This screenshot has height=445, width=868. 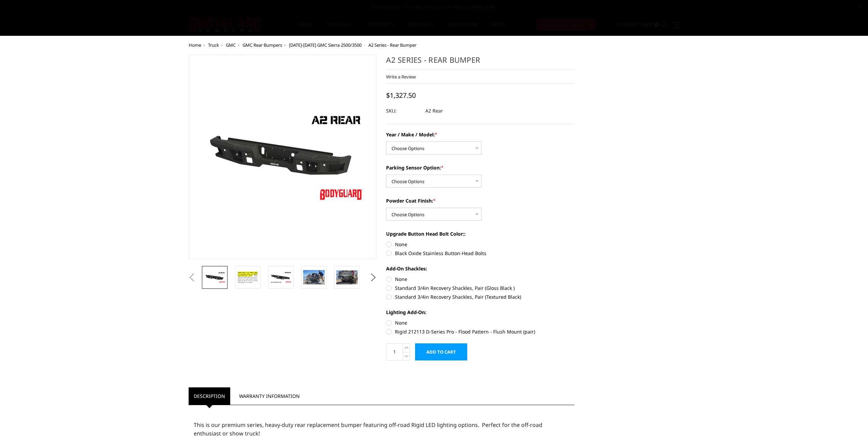 What do you see at coordinates (628, 24) in the screenshot?
I see `span: Account` at bounding box center [628, 24].